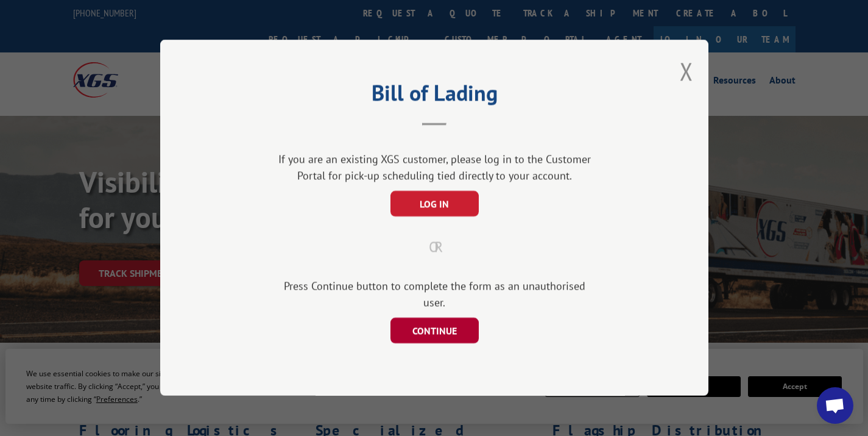 This screenshot has height=436, width=868. What do you see at coordinates (434, 167) in the screenshot?
I see `div: If you are an existing XGS customer, please log in to the Customer Portal for pick-up scheduling ...` at bounding box center [434, 167].